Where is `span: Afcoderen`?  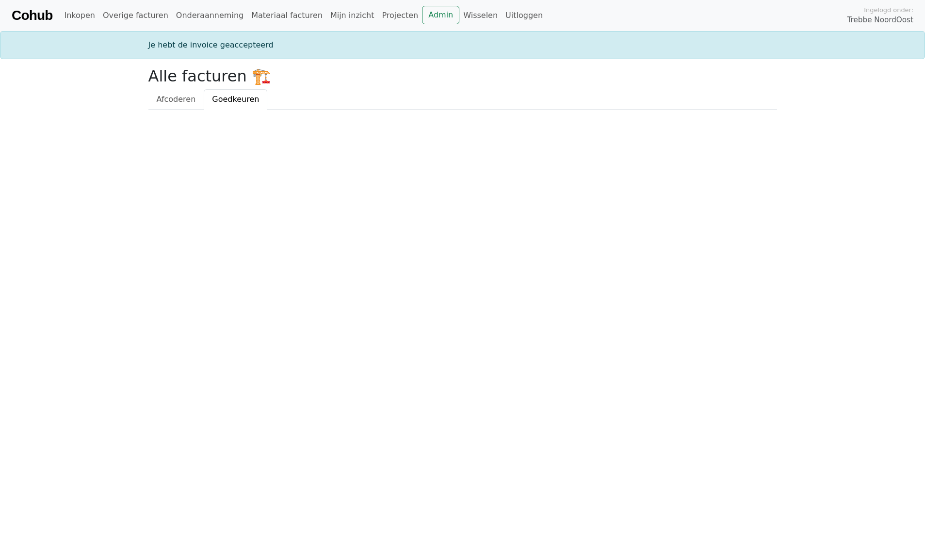 span: Afcoderen is located at coordinates (176, 98).